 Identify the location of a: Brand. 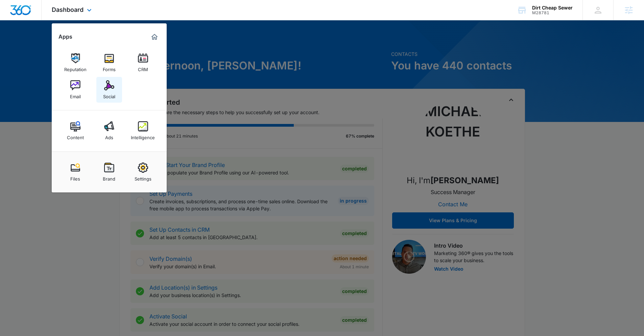
(109, 172).